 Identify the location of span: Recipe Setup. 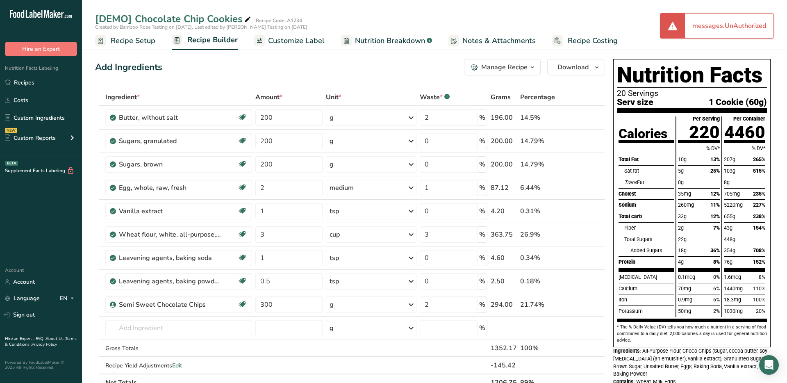
(133, 41).